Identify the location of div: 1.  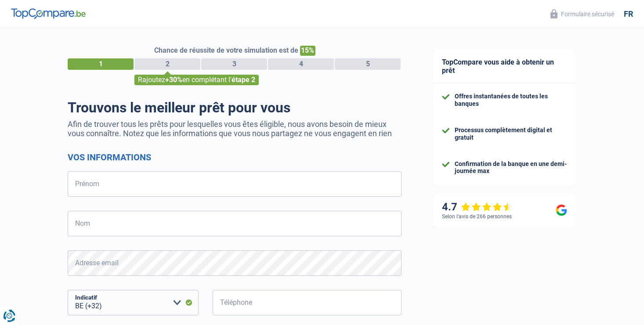
(101, 64).